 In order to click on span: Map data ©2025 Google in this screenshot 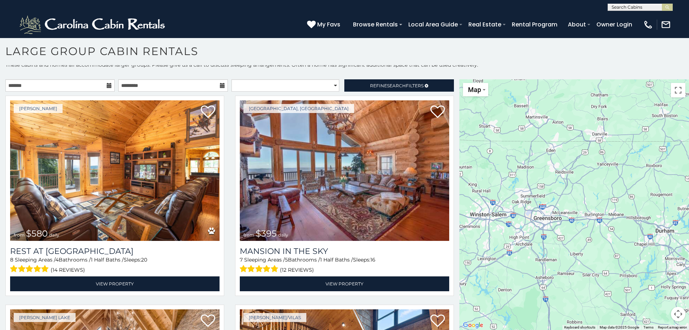, I will do `click(619, 327)`.